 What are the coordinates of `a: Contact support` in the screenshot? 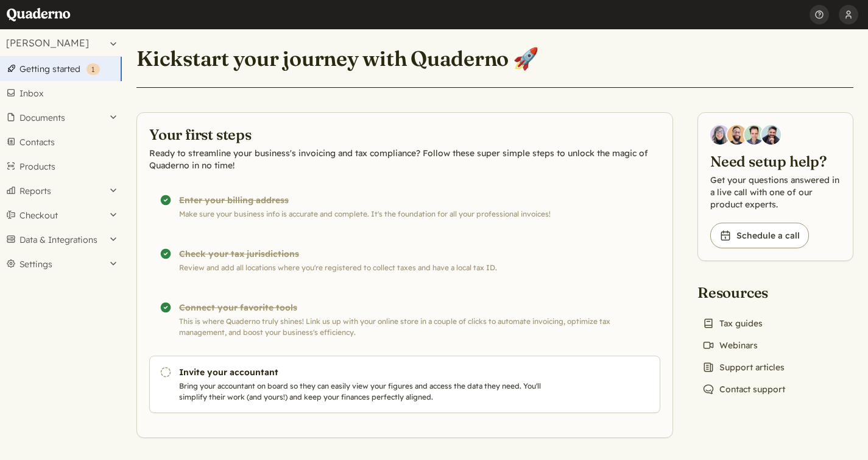 It's located at (744, 389).